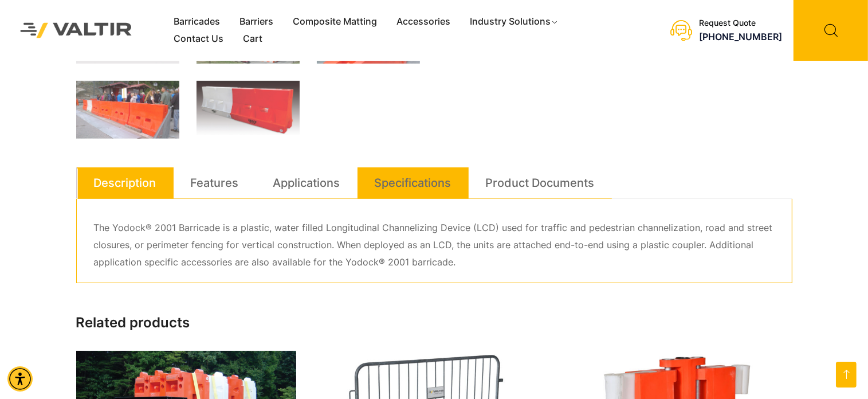 This screenshot has width=868, height=399. I want to click on a: Open this option, so click(846, 374).